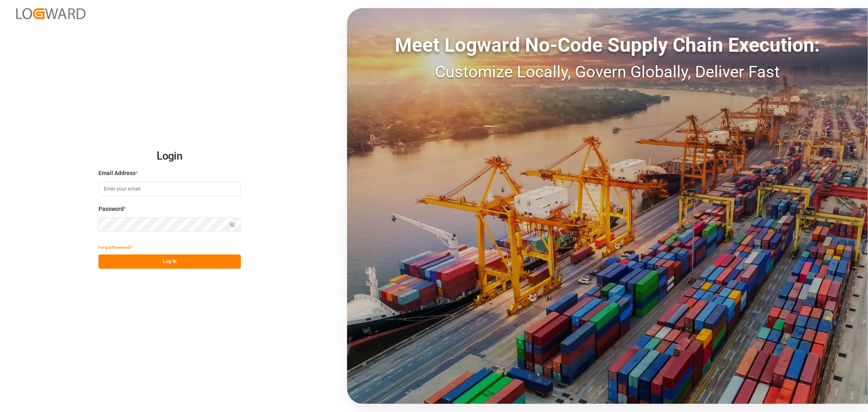 The image size is (868, 412). I want to click on span: Password, so click(111, 209).